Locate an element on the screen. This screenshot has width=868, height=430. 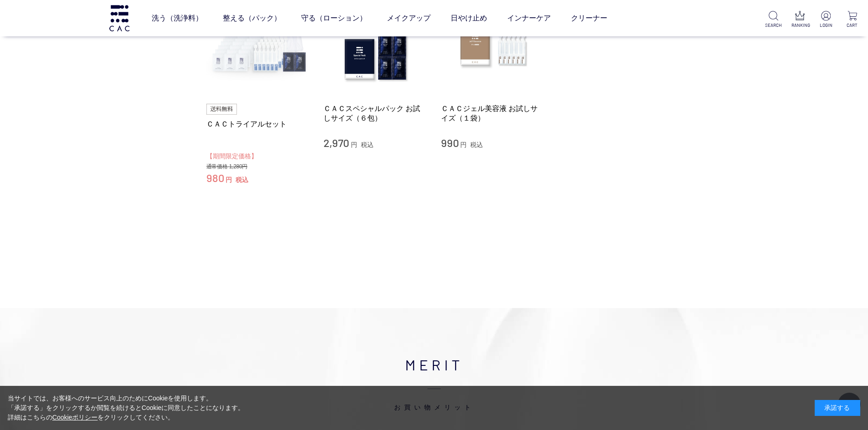
img: 送料無料 is located at coordinates (222, 109).